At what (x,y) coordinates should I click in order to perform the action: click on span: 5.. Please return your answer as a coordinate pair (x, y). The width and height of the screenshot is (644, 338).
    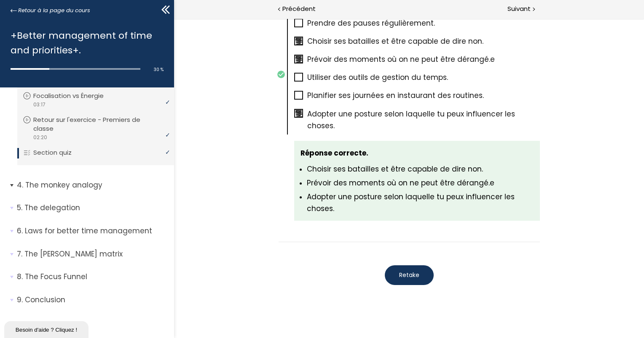
    Looking at the image, I should click on (19, 208).